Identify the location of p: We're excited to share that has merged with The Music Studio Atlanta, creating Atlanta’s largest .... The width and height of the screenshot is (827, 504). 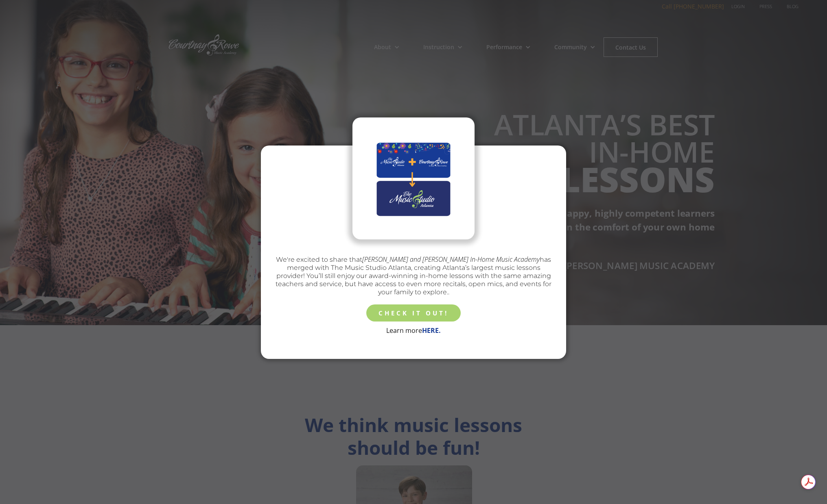
(414, 275).